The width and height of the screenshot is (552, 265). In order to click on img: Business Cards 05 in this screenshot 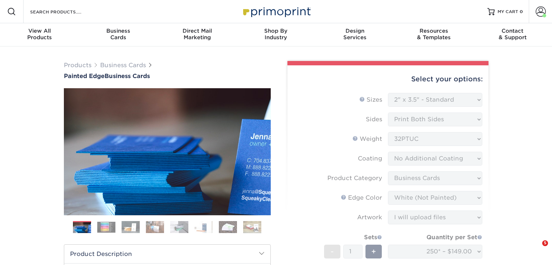, I will do `click(179, 227)`.